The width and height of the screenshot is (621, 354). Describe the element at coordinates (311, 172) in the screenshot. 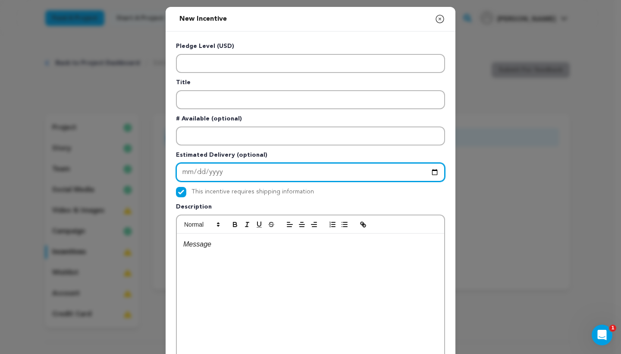

I see `input: Enter Estimated Delivery` at that location.